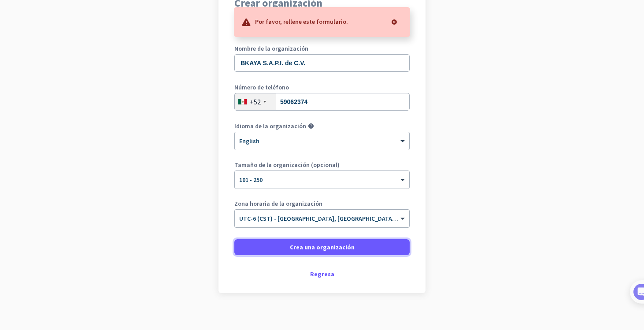  Describe the element at coordinates (301, 21) in the screenshot. I see `p: Por favor, rellene este formulario.` at that location.